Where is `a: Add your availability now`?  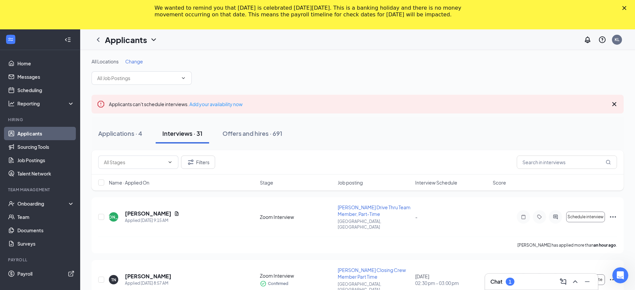 a: Add your availability now is located at coordinates (216, 104).